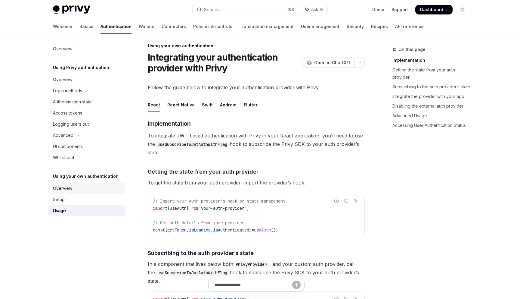  I want to click on div: Setup, so click(59, 199).